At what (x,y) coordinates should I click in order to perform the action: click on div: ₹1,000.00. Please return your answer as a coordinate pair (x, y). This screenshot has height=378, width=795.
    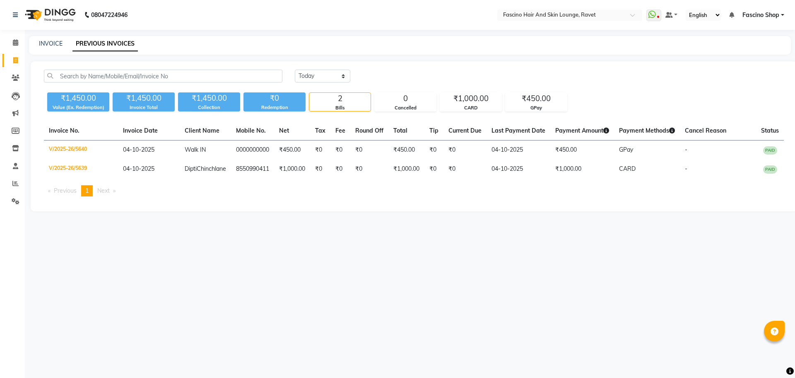
    Looking at the image, I should click on (471, 99).